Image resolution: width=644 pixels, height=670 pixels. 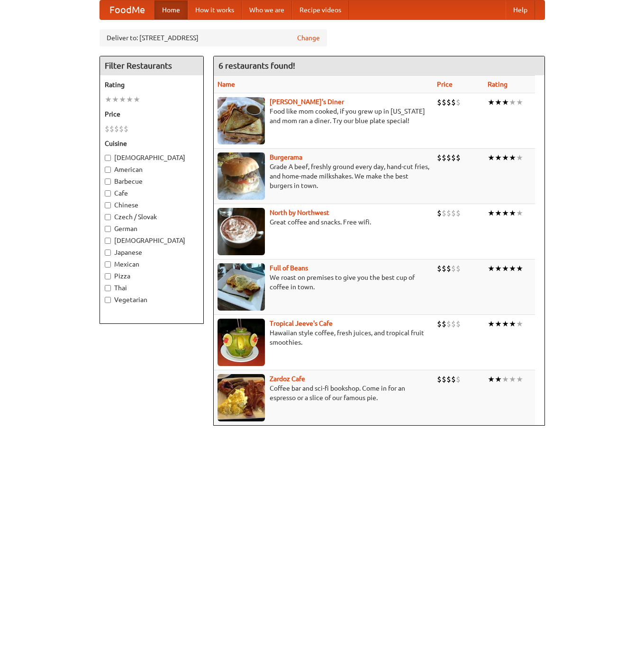 I want to click on input: American, so click(x=108, y=169).